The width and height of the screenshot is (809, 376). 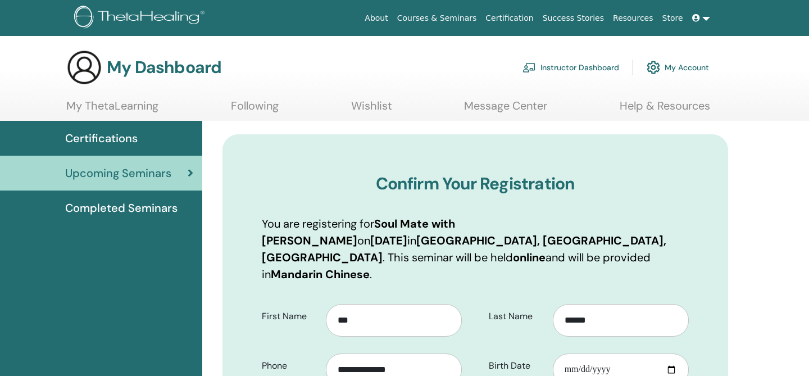 What do you see at coordinates (665, 110) in the screenshot?
I see `a: Help & Resources` at bounding box center [665, 110].